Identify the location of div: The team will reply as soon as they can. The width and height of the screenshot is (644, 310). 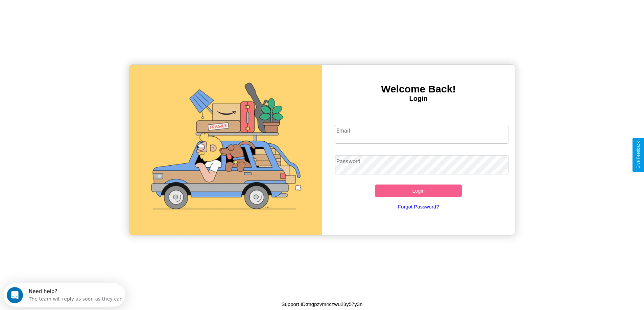
(72, 15).